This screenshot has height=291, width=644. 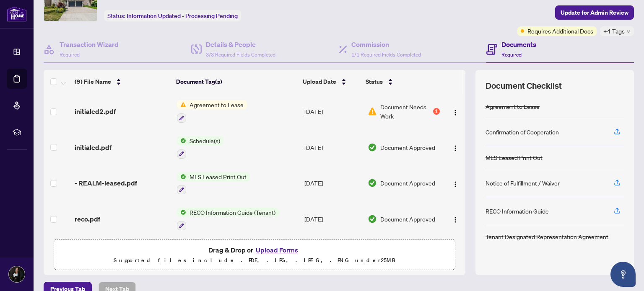 I want to click on img: logo, so click(x=16, y=14).